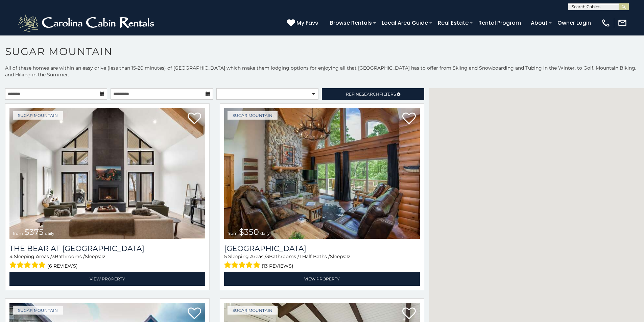 Image resolution: width=644 pixels, height=322 pixels. Describe the element at coordinates (623, 23) in the screenshot. I see `img: mail-regular-white.png` at that location.